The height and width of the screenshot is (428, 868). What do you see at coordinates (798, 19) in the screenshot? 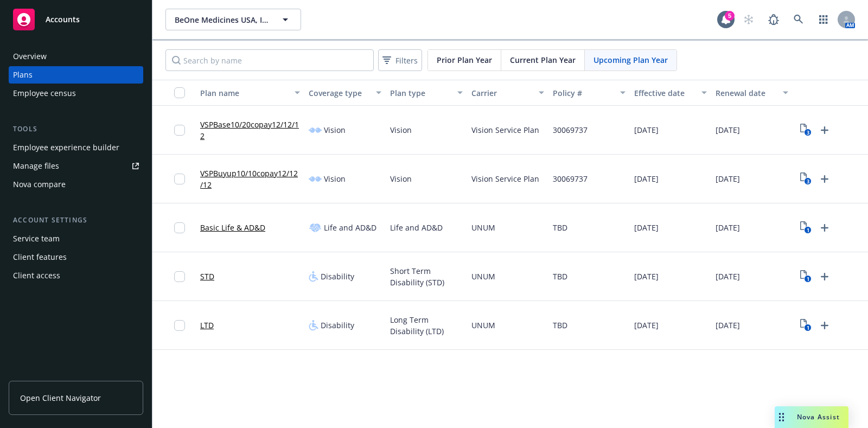
I see `a: Search` at bounding box center [798, 19].